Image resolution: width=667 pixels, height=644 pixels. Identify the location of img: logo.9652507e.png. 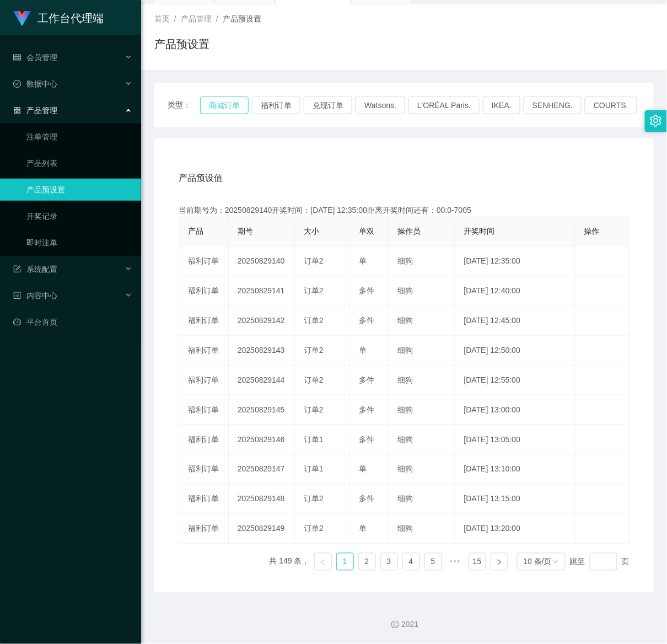
(22, 19).